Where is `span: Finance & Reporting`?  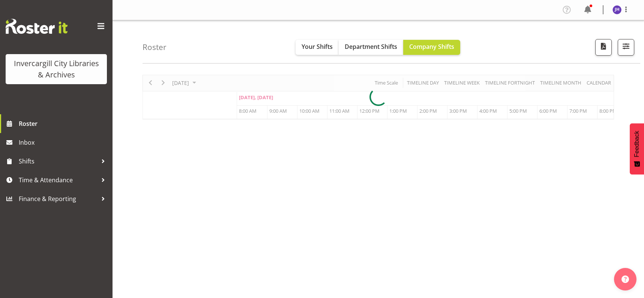 span: Finance & Reporting is located at coordinates (58, 198).